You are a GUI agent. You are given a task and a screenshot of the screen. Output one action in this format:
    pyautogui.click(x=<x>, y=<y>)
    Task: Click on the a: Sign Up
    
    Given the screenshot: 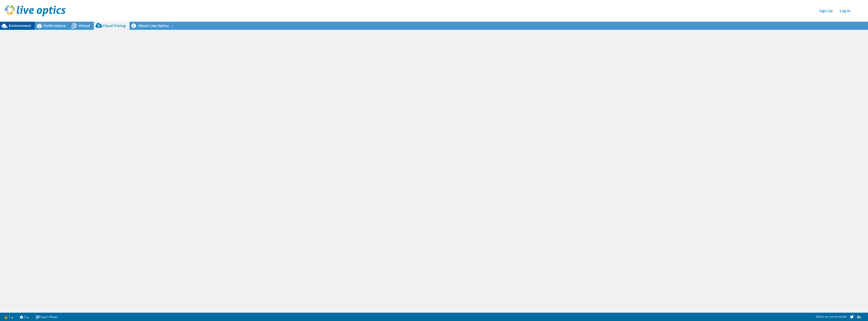 What is the action you would take?
    pyautogui.click(x=826, y=11)
    